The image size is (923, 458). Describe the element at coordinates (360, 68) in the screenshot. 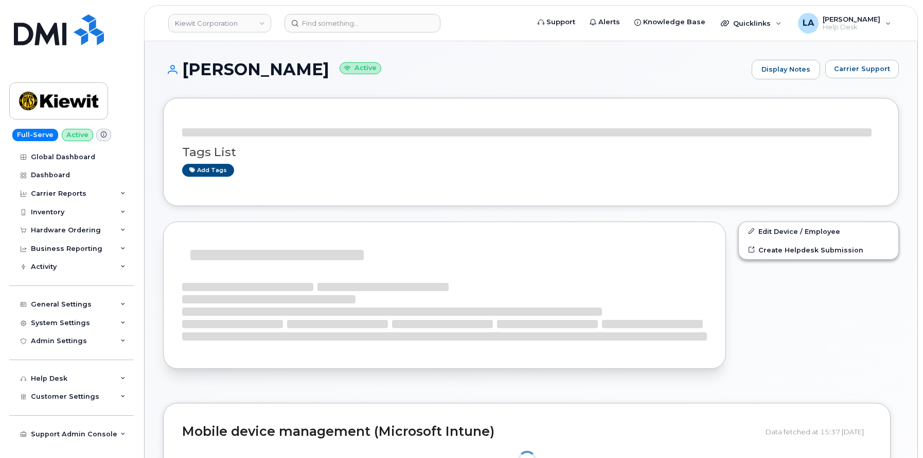

I see `small: Active` at that location.